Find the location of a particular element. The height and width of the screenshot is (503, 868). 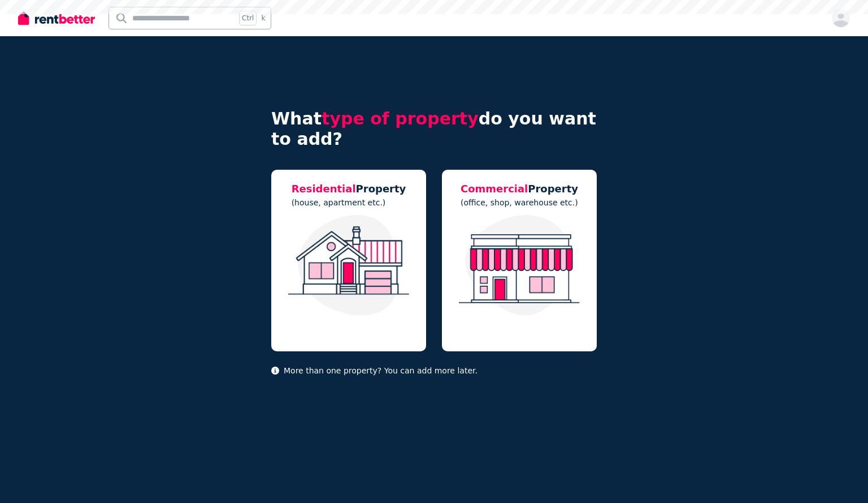

img: Residential Property is located at coordinates (348, 265).